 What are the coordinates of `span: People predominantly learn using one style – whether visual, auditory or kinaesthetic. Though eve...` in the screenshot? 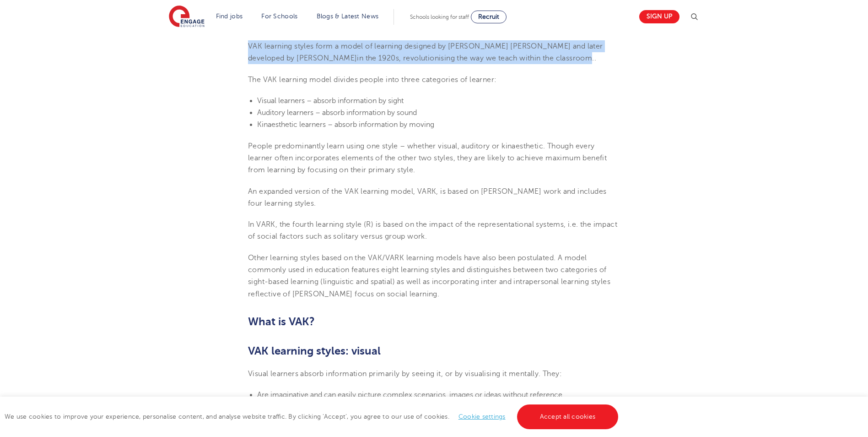 It's located at (427, 158).